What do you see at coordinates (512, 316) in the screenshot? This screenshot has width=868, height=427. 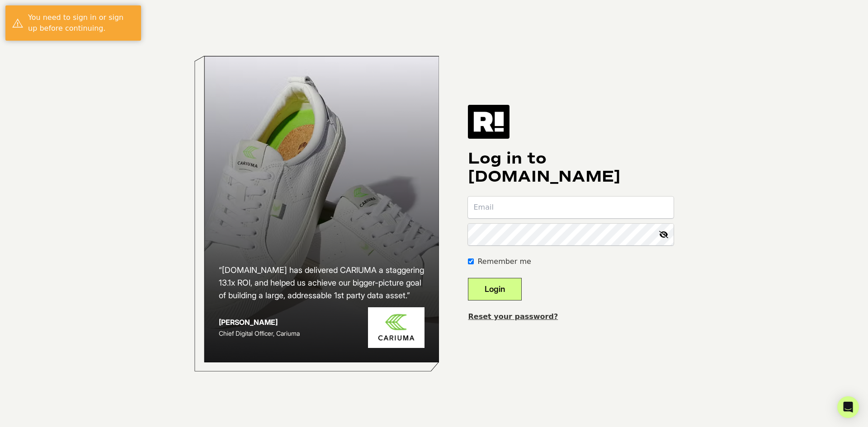 I see `a: Reset your password?` at bounding box center [512, 316].